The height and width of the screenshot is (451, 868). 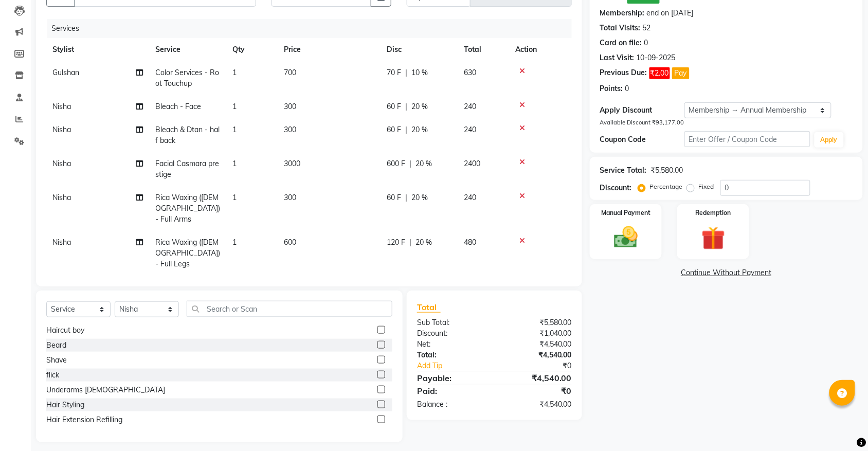 I want to click on div: Total Visits:, so click(x=620, y=28).